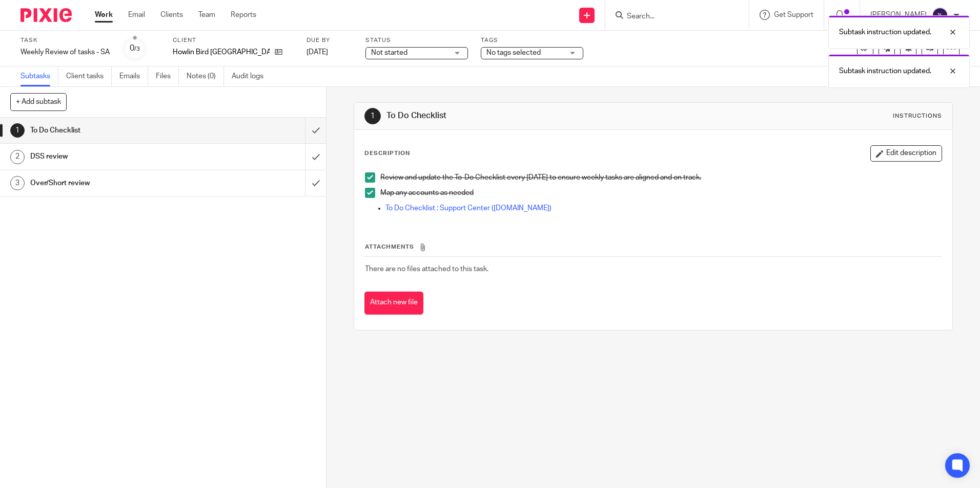 The width and height of the screenshot is (980, 488). I want to click on button: Edit description, so click(906, 154).